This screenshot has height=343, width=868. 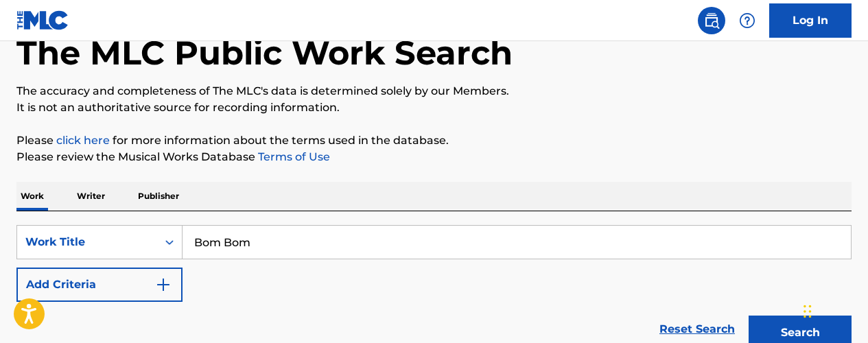 I want to click on img: help, so click(x=747, y=21).